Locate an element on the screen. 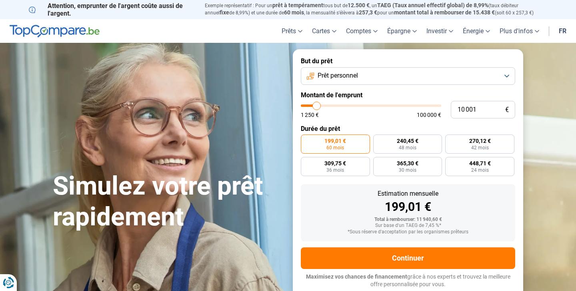  span: 100 000 € is located at coordinates (429, 115).